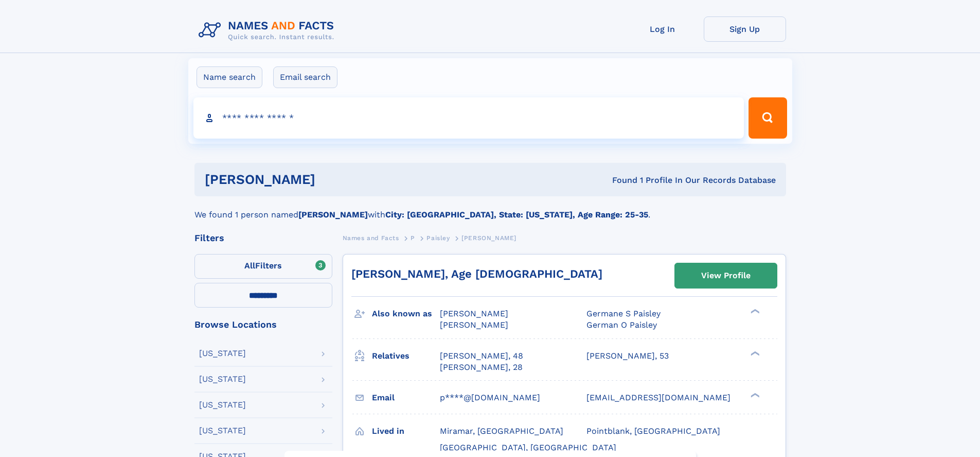 This screenshot has height=457, width=980. Describe the element at coordinates (413, 238) in the screenshot. I see `span: P` at that location.